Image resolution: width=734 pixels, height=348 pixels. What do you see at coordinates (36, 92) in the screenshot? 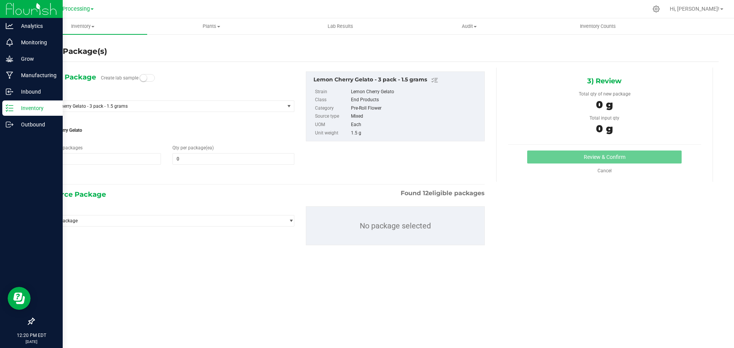
I see `p: Inbound` at bounding box center [36, 92].